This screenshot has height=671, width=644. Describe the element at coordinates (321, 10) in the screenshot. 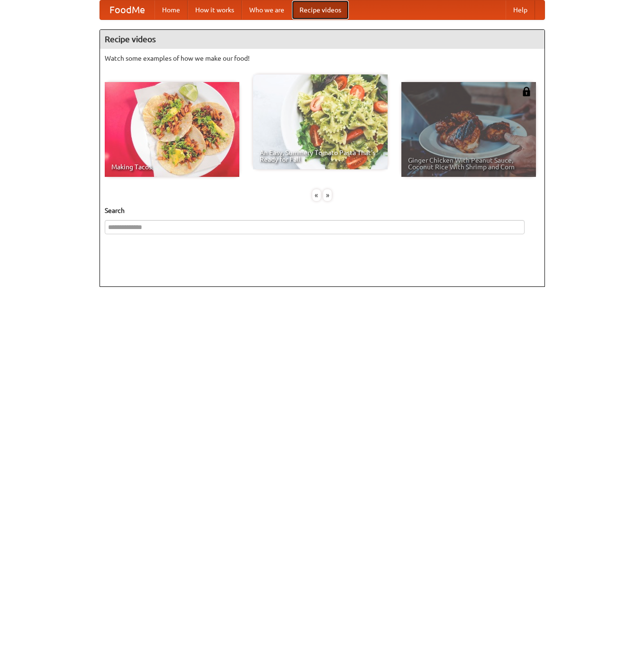

I see `a: Recipe videos` at that location.